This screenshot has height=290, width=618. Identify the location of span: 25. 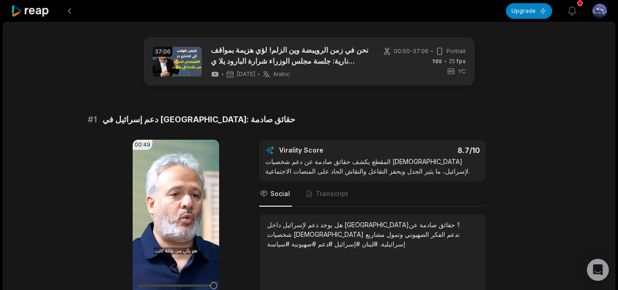
(457, 61).